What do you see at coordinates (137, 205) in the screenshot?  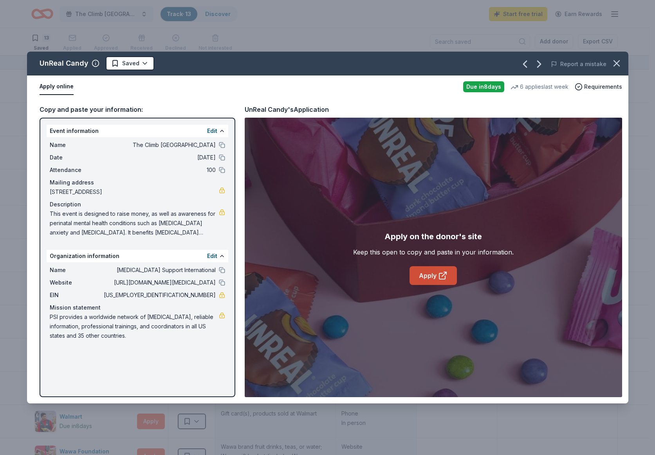 I see `div: Description` at bounding box center [137, 205].